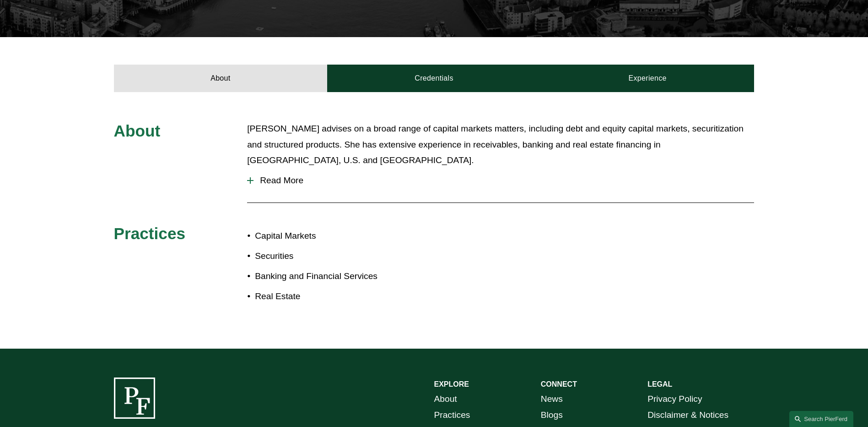 This screenshot has height=427, width=868. Describe the element at coordinates (552, 398) in the screenshot. I see `a: News` at that location.